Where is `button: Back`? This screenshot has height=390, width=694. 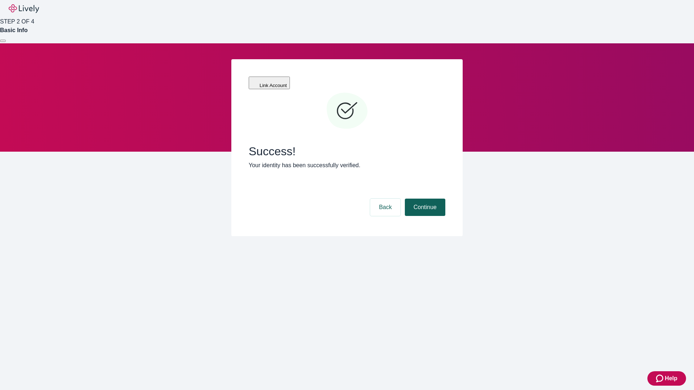
button: Back is located at coordinates (385, 208).